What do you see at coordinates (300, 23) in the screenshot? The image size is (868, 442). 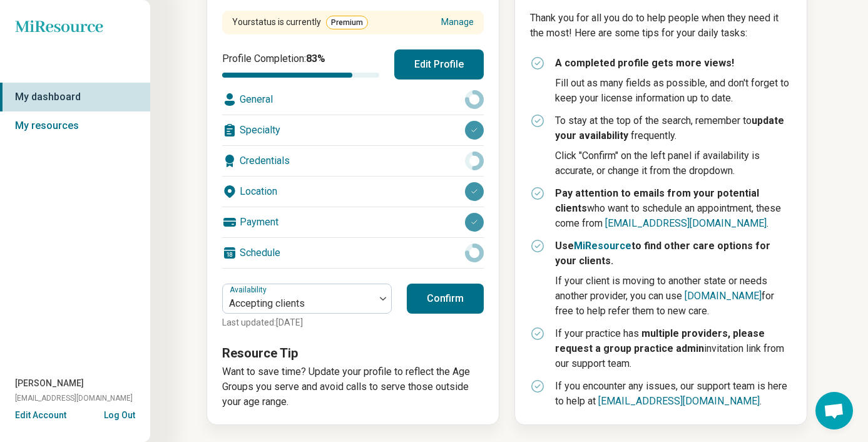 I see `div: Your status is currently` at bounding box center [300, 23].